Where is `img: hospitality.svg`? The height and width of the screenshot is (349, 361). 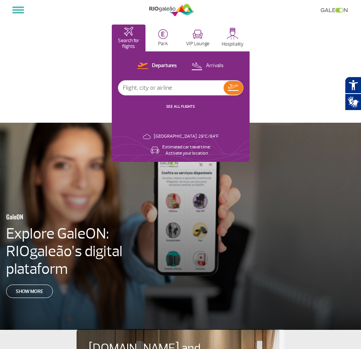 img: hospitality.svg is located at coordinates (232, 33).